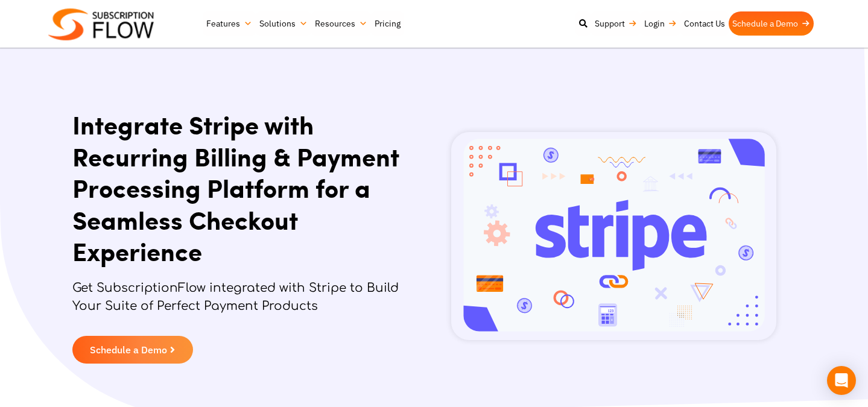 This screenshot has width=868, height=407. What do you see at coordinates (236, 303) in the screenshot?
I see `p: Get SubscriptionFlow integrated with Stripe to Build Your Suite of Perfect Payment Products` at bounding box center [236, 303].